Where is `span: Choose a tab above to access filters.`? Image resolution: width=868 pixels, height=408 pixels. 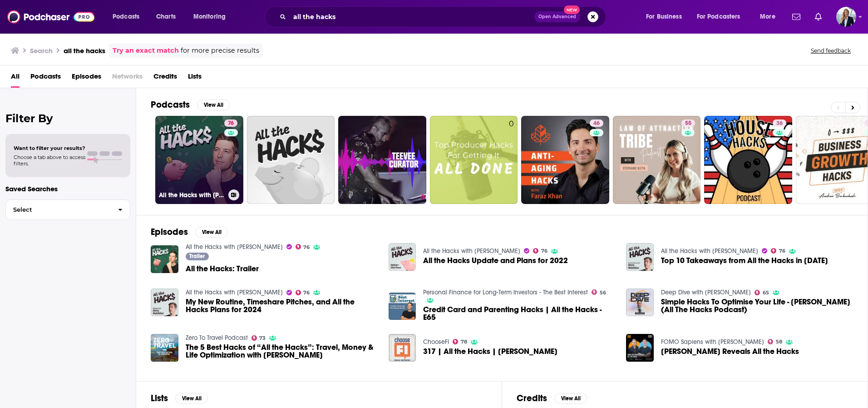 span: Choose a tab above to access filters. is located at coordinates (50, 160).